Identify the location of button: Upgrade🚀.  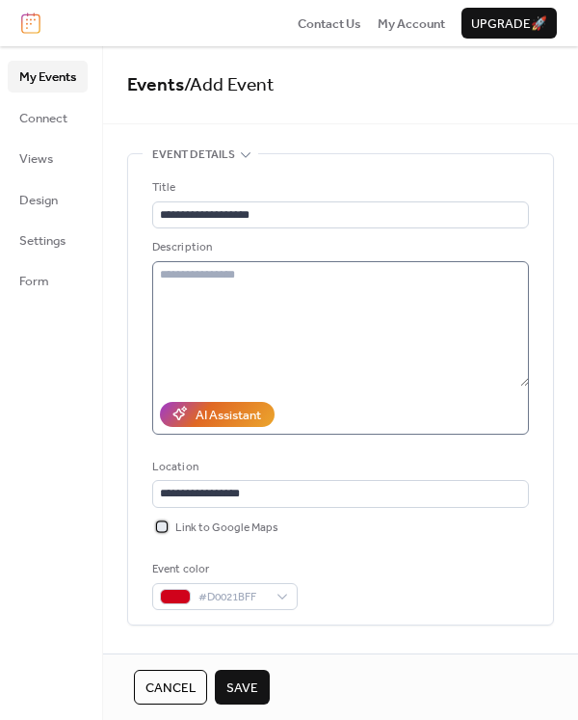
(509, 23).